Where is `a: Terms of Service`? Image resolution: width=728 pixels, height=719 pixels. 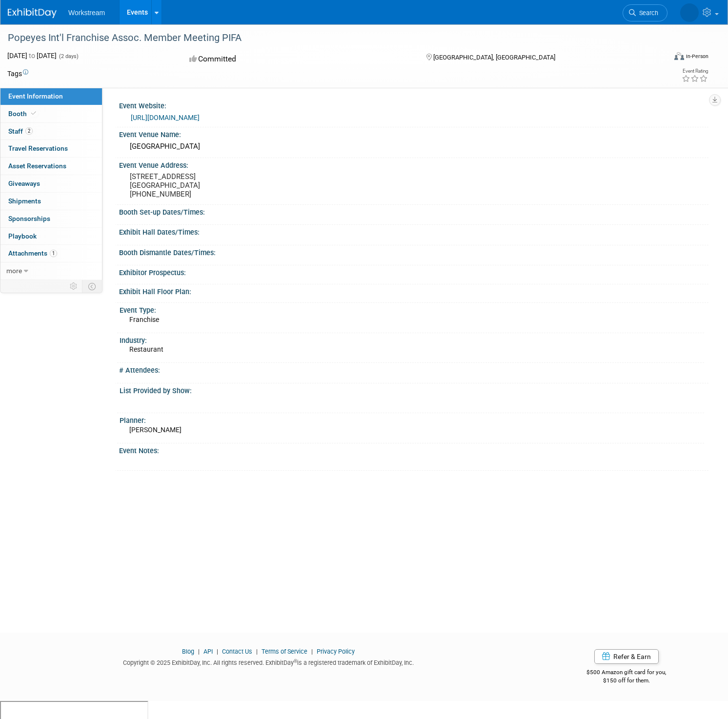
a: Terms of Service is located at coordinates (285, 651).